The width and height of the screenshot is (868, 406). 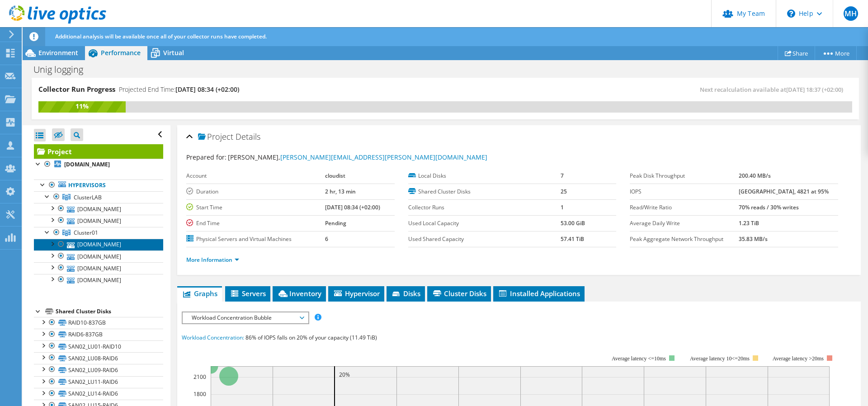 I want to click on span: Workload Concentration Bubble, so click(x=245, y=318).